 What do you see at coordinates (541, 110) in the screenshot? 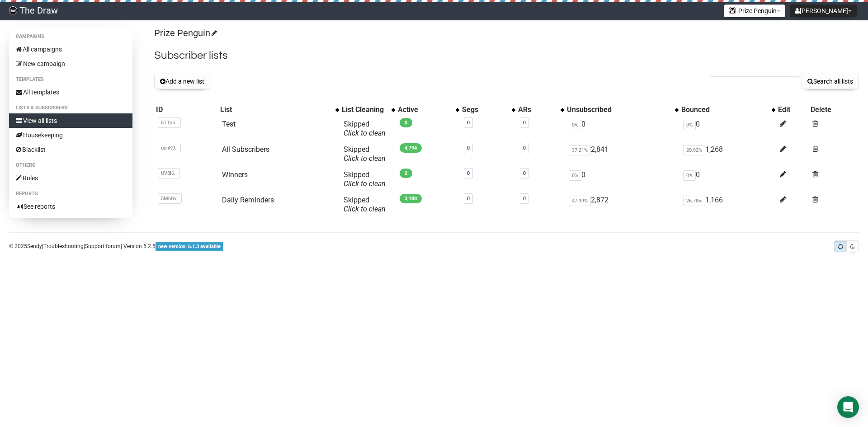
I see `th: ARs: No sort applied, activate to apply an ascending sort` at bounding box center [541, 110].